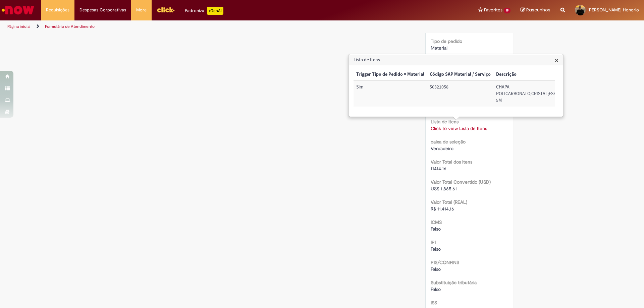  I want to click on span: Verdadeiro, so click(442, 149).